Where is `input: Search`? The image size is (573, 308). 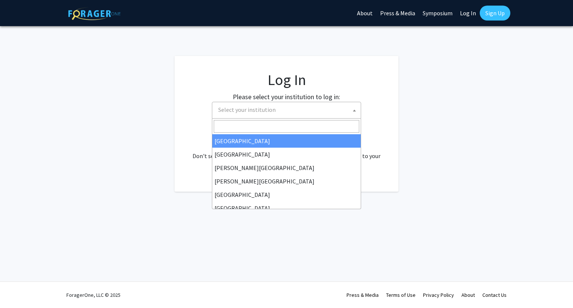 input: Search is located at coordinates (287, 126).